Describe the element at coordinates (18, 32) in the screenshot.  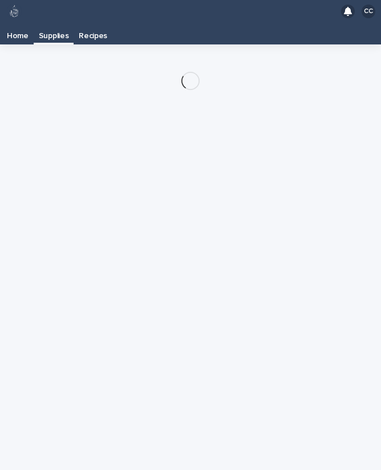
I see `p: Home` at that location.